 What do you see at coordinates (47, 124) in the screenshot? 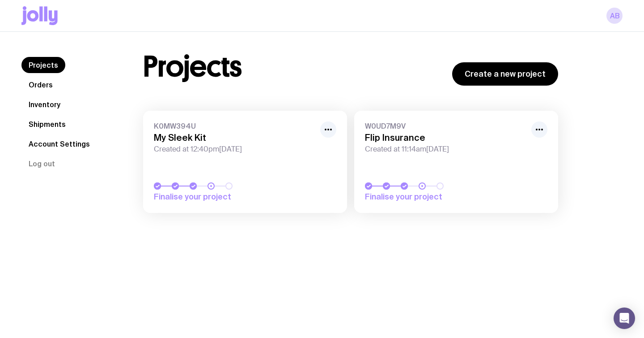
I see `a: Shipments` at bounding box center [47, 124].